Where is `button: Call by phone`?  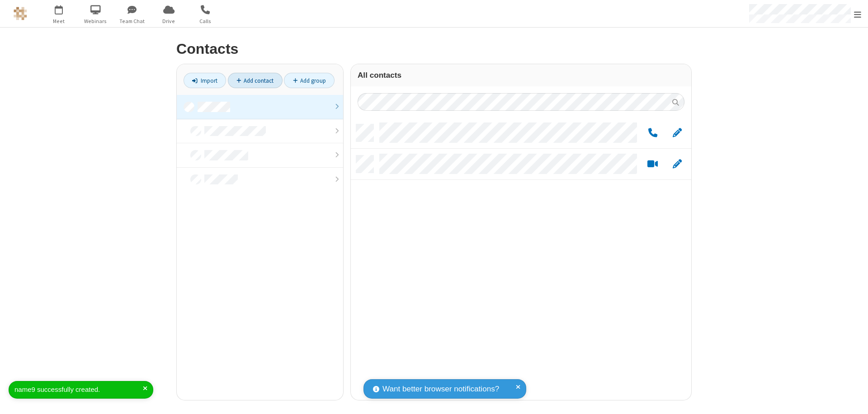
button: Call by phone is located at coordinates (652, 133).